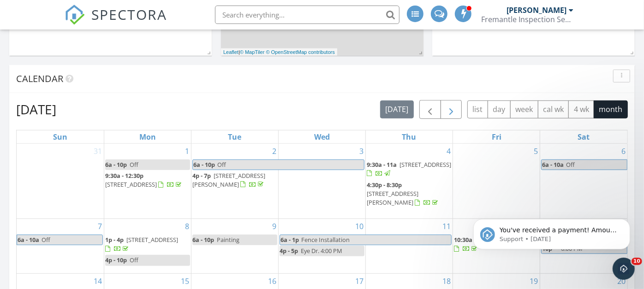 Image resolution: width=644 pixels, height=289 pixels. What do you see at coordinates (584, 181) in the screenshot?
I see `td: Go to September 6, 2025` at bounding box center [584, 181].